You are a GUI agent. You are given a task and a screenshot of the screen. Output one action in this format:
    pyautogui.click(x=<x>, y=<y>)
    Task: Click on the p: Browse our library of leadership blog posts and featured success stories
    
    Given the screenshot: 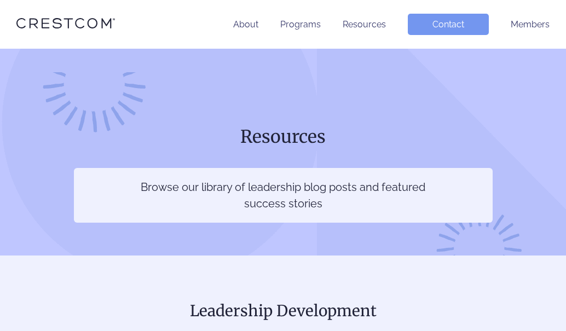 What is the action you would take?
    pyautogui.click(x=283, y=195)
    